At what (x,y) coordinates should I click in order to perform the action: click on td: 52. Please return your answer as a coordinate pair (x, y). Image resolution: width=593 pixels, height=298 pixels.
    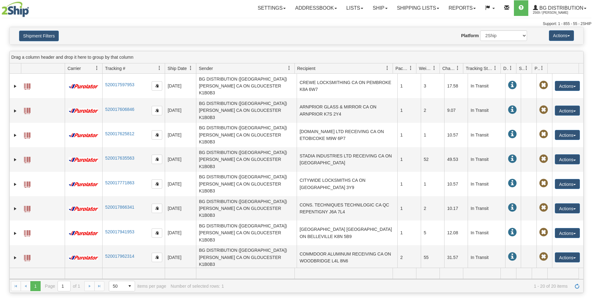
    Looking at the image, I should click on (432, 159).